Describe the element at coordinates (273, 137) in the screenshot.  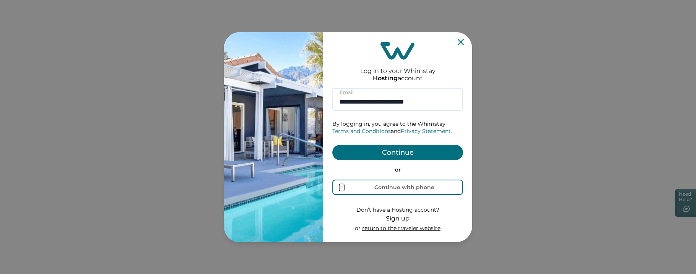
I see `img: auth-banner` at that location.